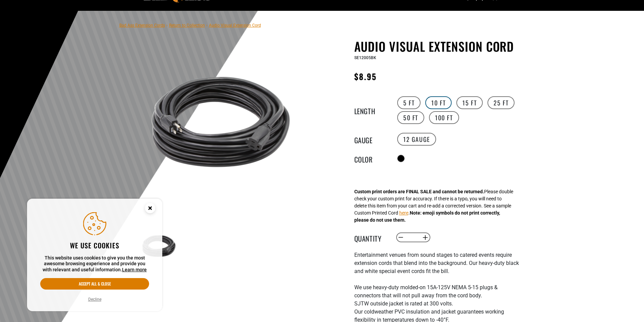 The image size is (644, 322). Describe the element at coordinates (95, 245) in the screenshot. I see `h2: We use cookies` at that location.